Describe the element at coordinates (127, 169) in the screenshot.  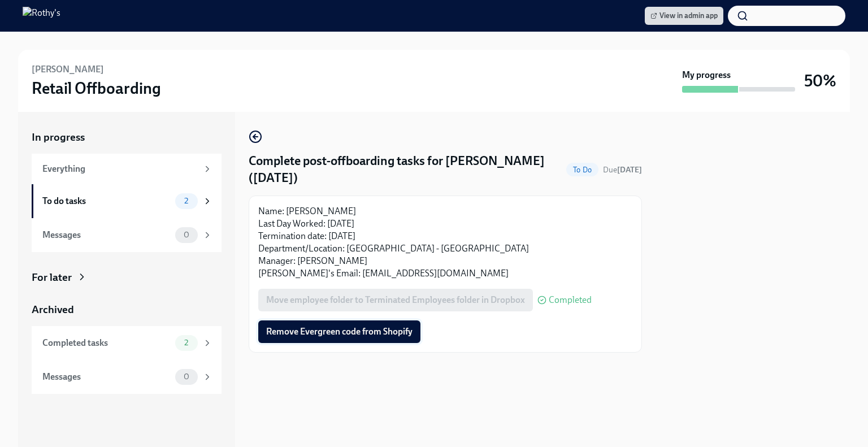
I see `a: Everything` at that location.